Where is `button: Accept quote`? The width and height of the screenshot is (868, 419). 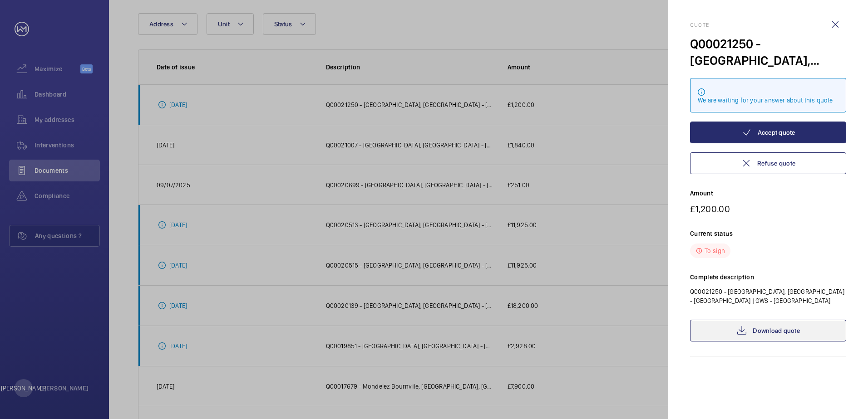
button: Accept quote is located at coordinates (768, 132).